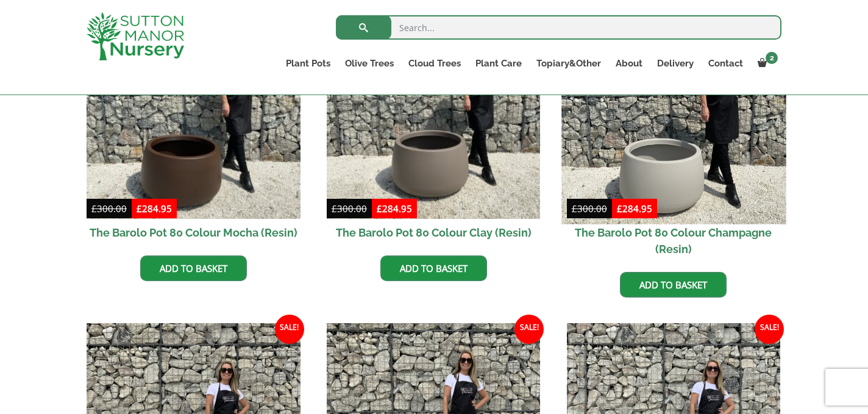  Describe the element at coordinates (766, 63) in the screenshot. I see `a: 2` at that location.